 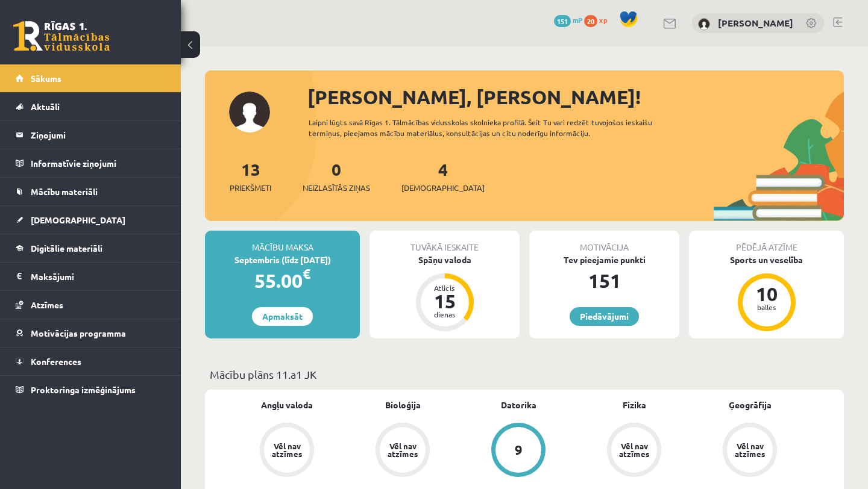 I want to click on a: Sākums, so click(x=90, y=78).